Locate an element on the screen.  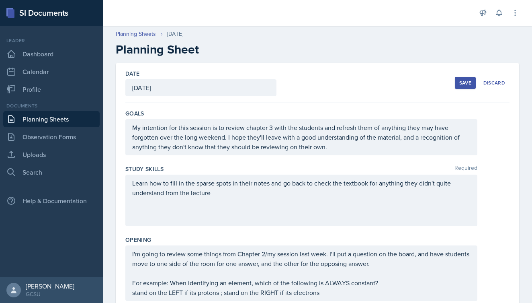
p: My intention for this session is to review chapter 3 with the students and refresh them of anythi... is located at coordinates (302, 137).